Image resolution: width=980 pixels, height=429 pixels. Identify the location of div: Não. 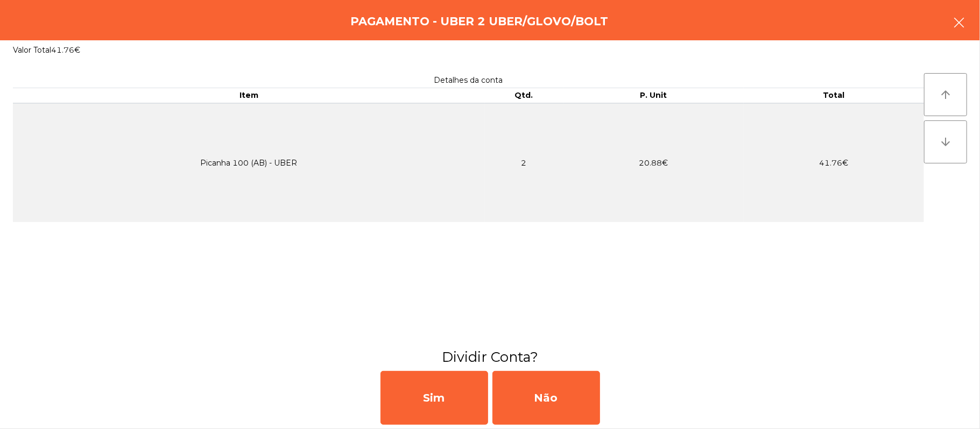
(546, 398).